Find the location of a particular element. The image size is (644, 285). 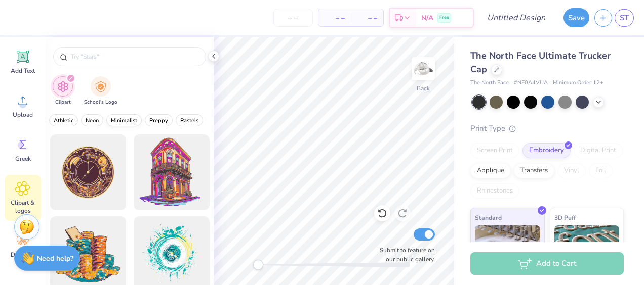

span: Clipart & logos is located at coordinates (23, 207).